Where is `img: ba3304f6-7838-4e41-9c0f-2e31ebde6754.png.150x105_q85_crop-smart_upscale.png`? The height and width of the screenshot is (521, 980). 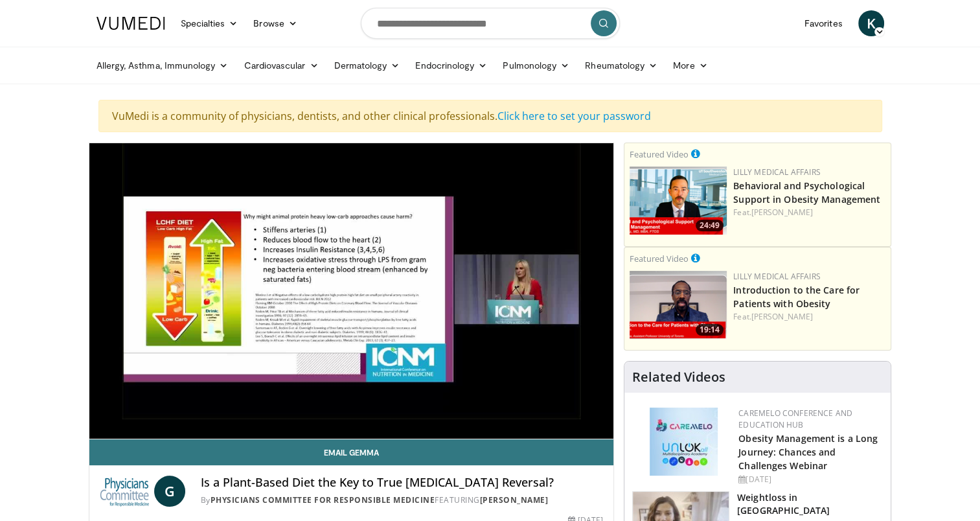
img: ba3304f6-7838-4e41-9c0f-2e31ebde6754.png.150x105_q85_crop-smart_upscale.png is located at coordinates (678, 200).